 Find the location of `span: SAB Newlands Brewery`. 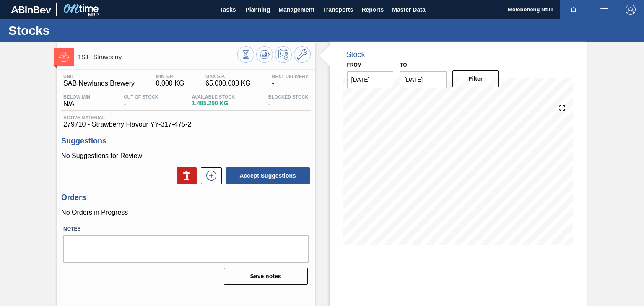

span: SAB Newlands Brewery is located at coordinates (99, 83).